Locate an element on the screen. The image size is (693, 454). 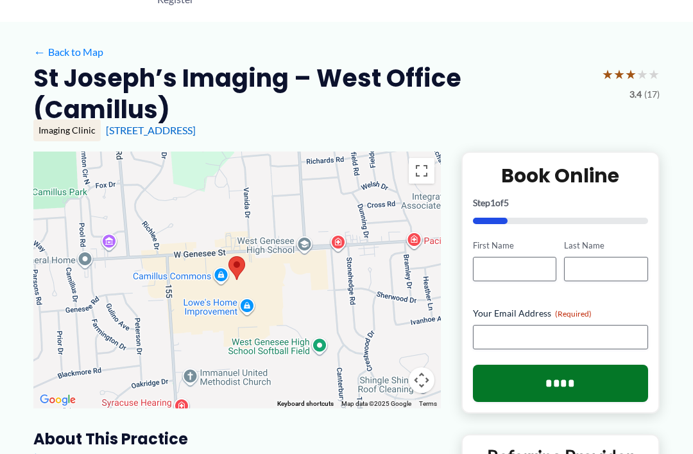
h2: Book Online is located at coordinates (560, 175).